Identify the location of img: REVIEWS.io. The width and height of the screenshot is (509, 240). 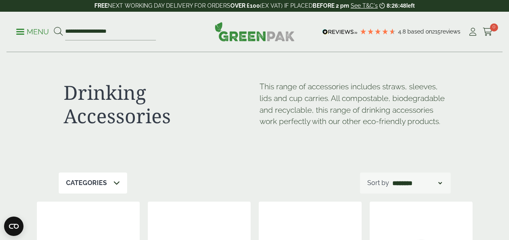
(340, 32).